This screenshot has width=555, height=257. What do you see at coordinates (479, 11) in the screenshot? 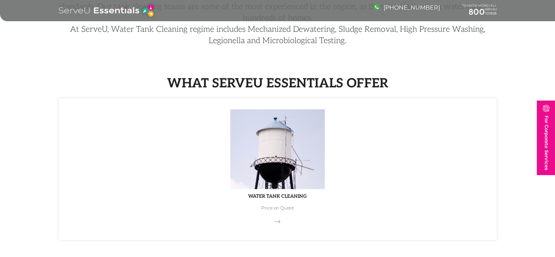
I see `div: TO KNOW MORE CALL SERVEU` at bounding box center [479, 11].